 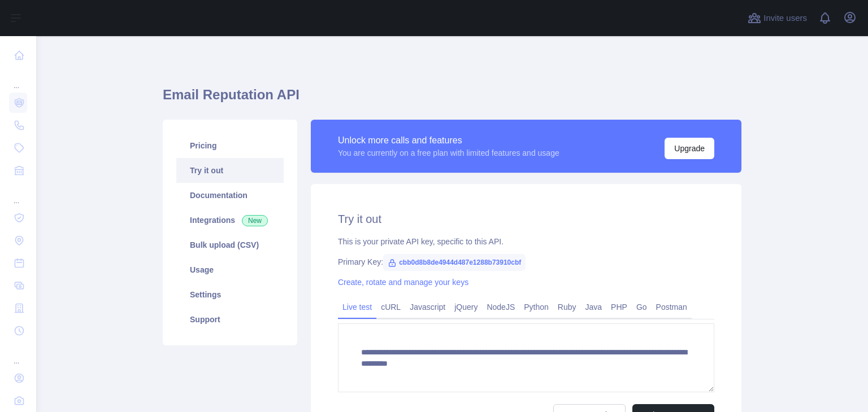 I want to click on a: Settings, so click(x=230, y=295).